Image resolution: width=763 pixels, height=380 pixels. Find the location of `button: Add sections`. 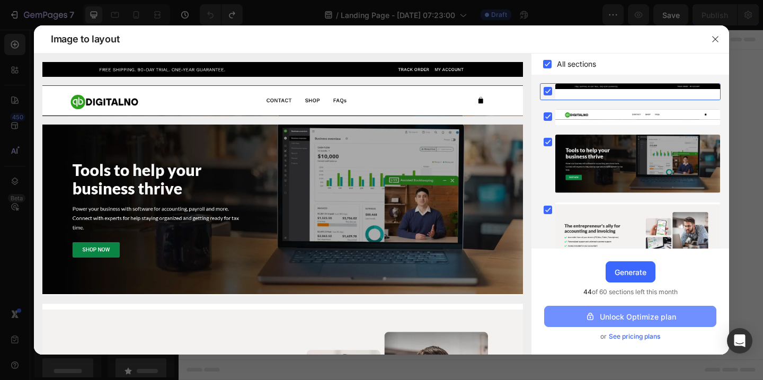

button: Add sections is located at coordinates (277, 225).